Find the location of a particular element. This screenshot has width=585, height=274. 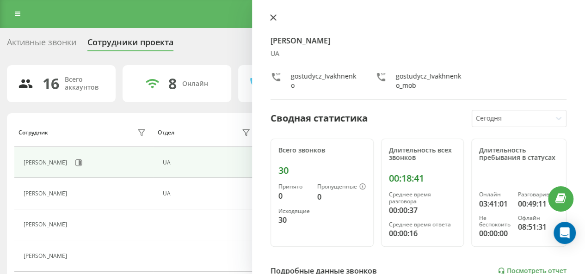

div: Сотрудник is located at coordinates (33, 133).